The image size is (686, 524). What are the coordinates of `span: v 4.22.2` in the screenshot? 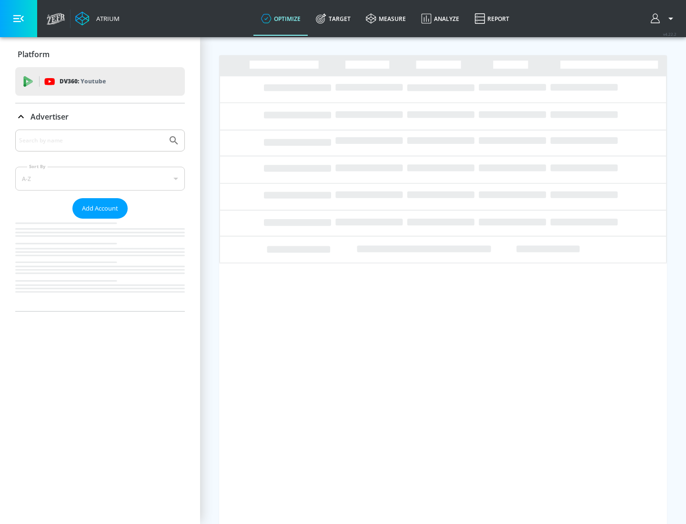 It's located at (669, 34).